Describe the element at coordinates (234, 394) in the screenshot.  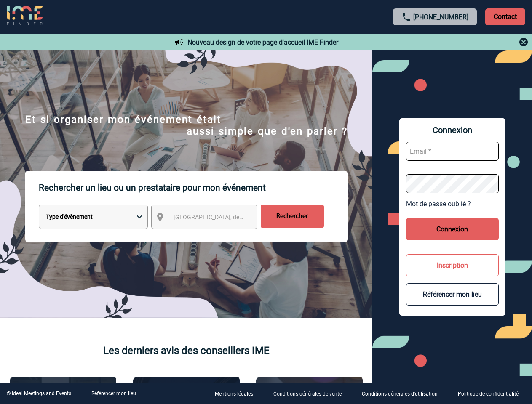
I see `p: Mentions légales` at that location.